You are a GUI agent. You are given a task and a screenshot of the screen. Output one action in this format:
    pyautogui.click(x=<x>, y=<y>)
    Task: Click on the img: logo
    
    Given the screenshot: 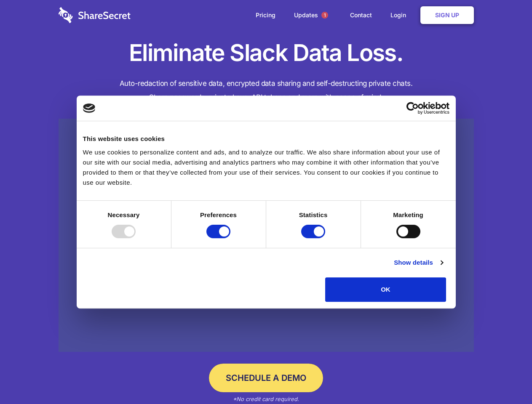 What is the action you would take?
    pyautogui.click(x=89, y=108)
    